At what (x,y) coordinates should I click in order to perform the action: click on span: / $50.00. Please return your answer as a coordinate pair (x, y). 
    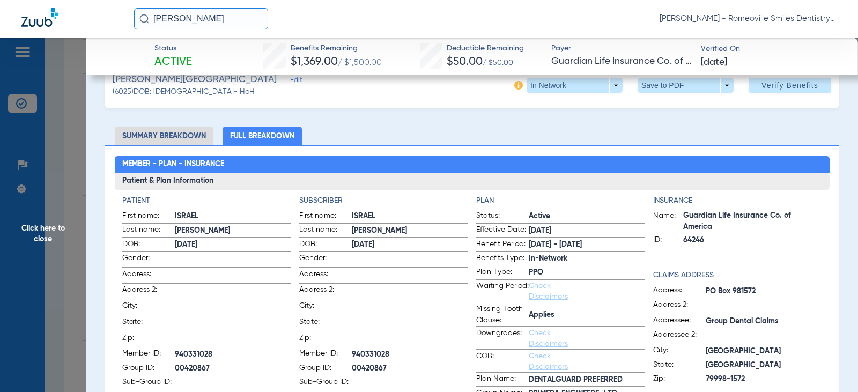
    Looking at the image, I should click on (497, 63).